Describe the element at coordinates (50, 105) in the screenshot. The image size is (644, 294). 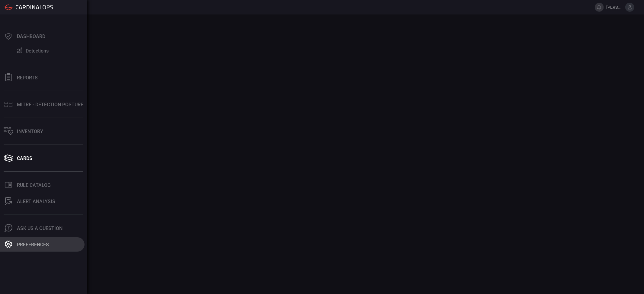
I see `div: MITRE - Detection Posture` at that location.